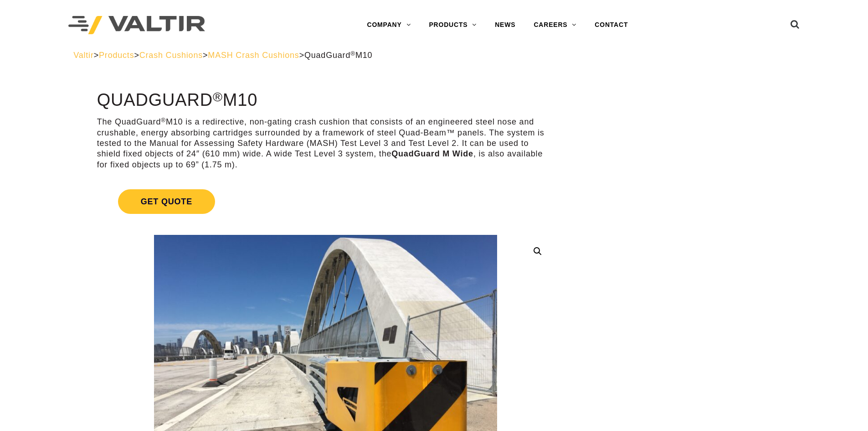 The image size is (868, 431). I want to click on span: Valtir, so click(84, 55).